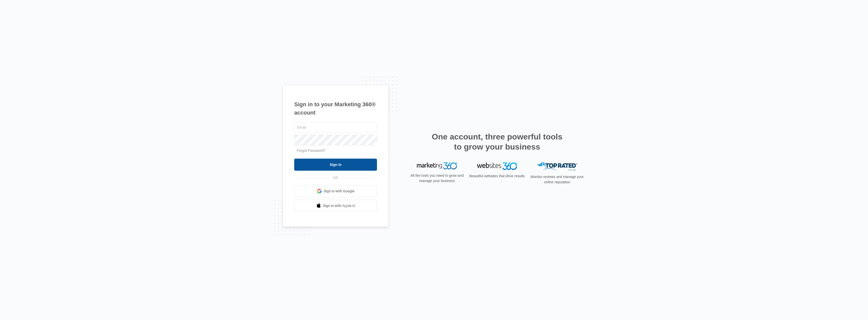  Describe the element at coordinates (336, 164) in the screenshot. I see `input: Sign In` at that location.